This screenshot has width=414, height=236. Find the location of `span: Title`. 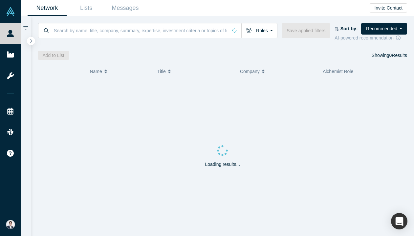

span: Title is located at coordinates (162, 71).